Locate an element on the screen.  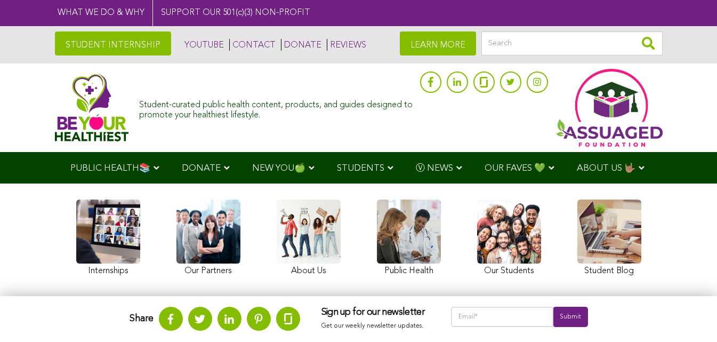
p: Get our weekly newsletter updates. is located at coordinates (375, 326).